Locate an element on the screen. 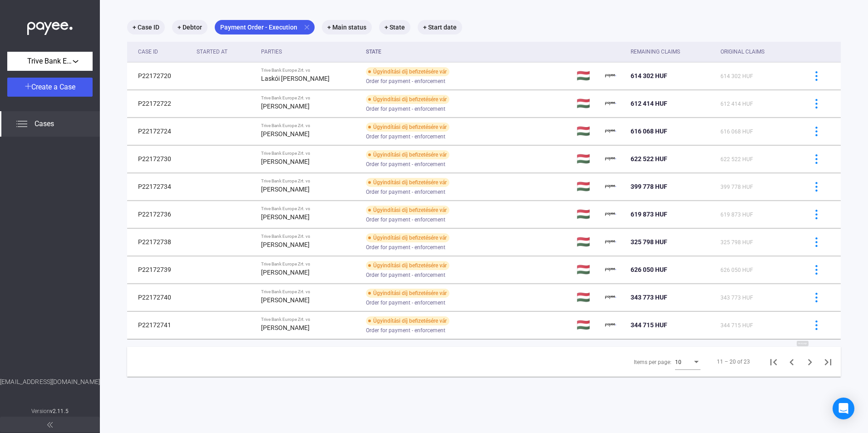 This screenshot has width=868, height=433. div: Next page is located at coordinates (803, 340).